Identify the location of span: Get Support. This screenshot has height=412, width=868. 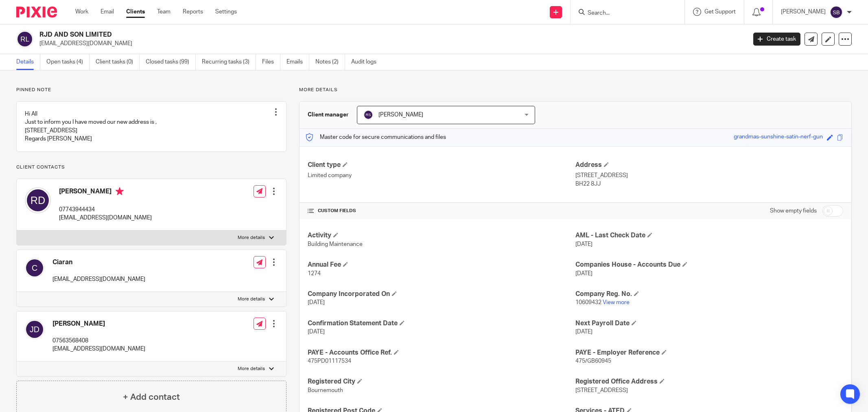
(720, 12).